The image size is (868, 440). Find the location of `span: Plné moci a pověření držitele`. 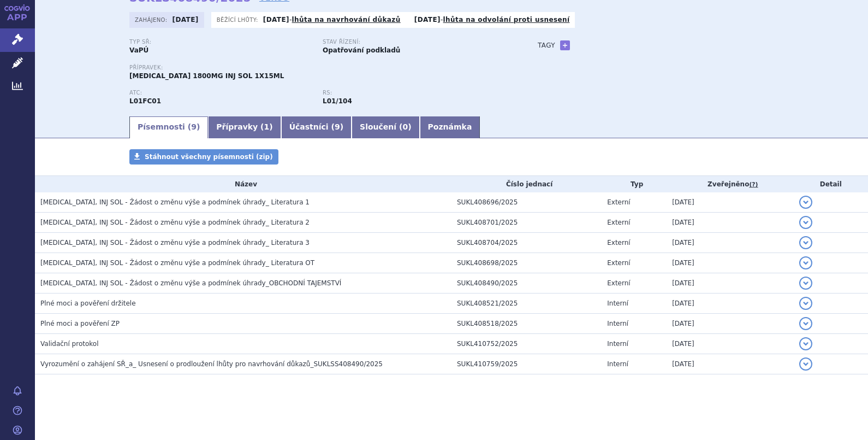

span: Plné moci a pověření držitele is located at coordinates (88, 304).